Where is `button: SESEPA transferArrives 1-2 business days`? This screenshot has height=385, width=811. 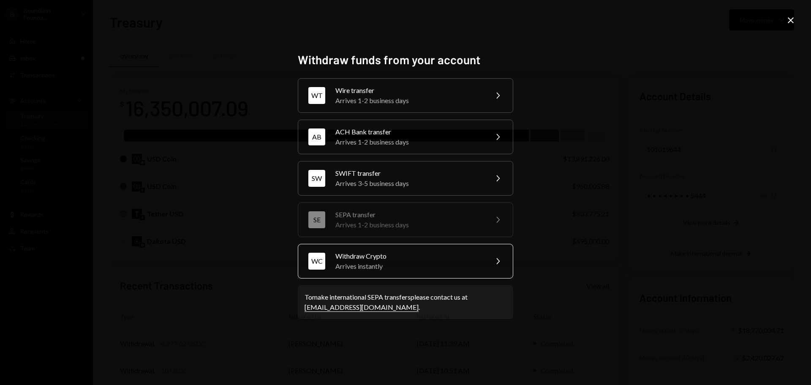
button: SESEPA transferArrives 1-2 business days is located at coordinates (405, 220).